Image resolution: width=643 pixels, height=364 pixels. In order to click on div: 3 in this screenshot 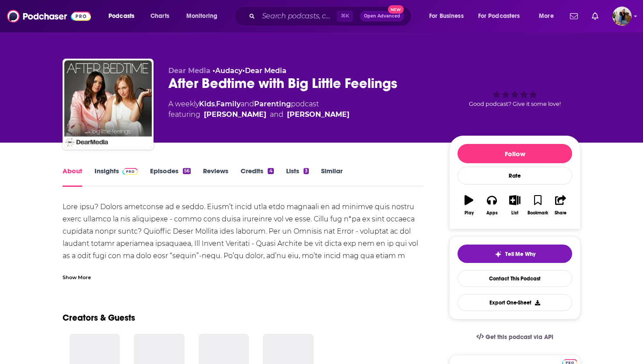, I will do `click(306, 171)`.